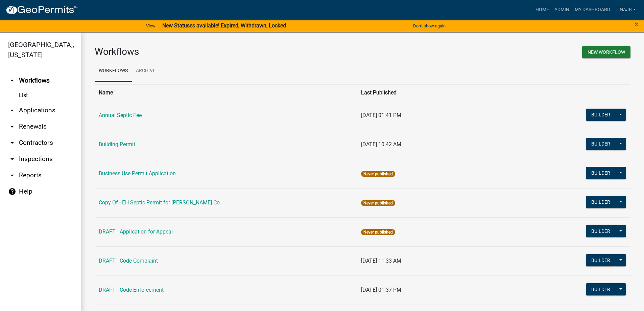 Image resolution: width=644 pixels, height=311 pixels. I want to click on h3: Workflows, so click(226, 52).